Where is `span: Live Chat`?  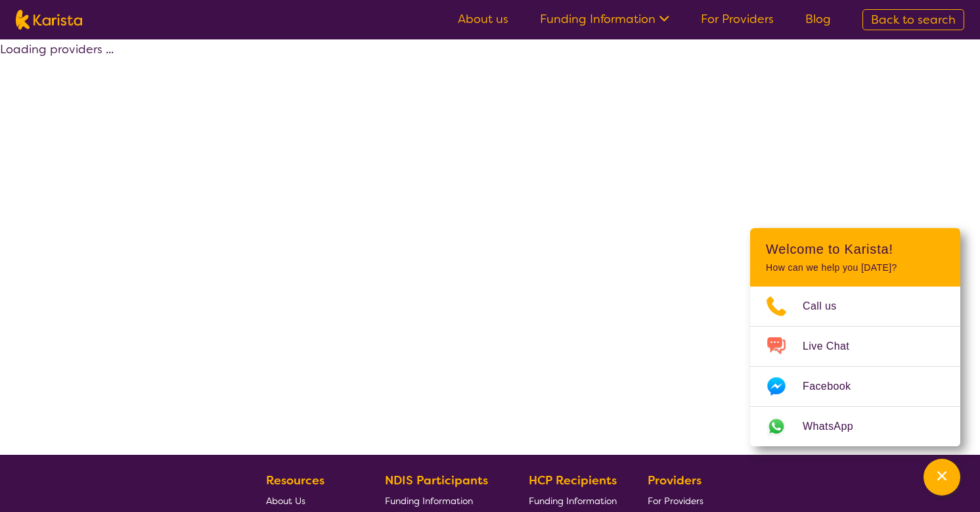
span: Live Chat is located at coordinates (833, 346).